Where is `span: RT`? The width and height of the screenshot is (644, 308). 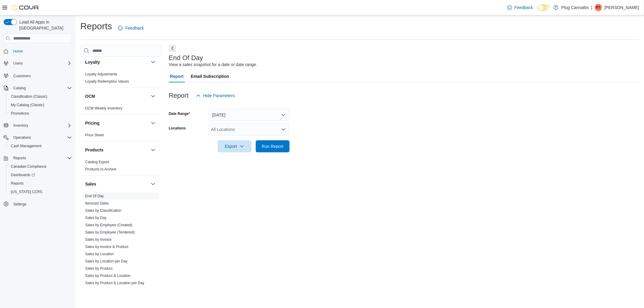
span: RT is located at coordinates (598, 7).